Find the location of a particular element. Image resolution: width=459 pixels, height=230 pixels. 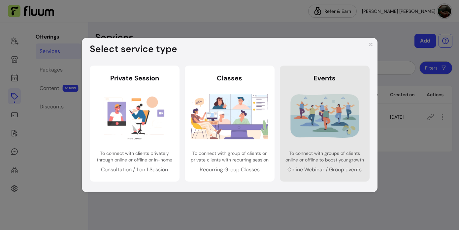

img: Events is located at coordinates (324, 116).